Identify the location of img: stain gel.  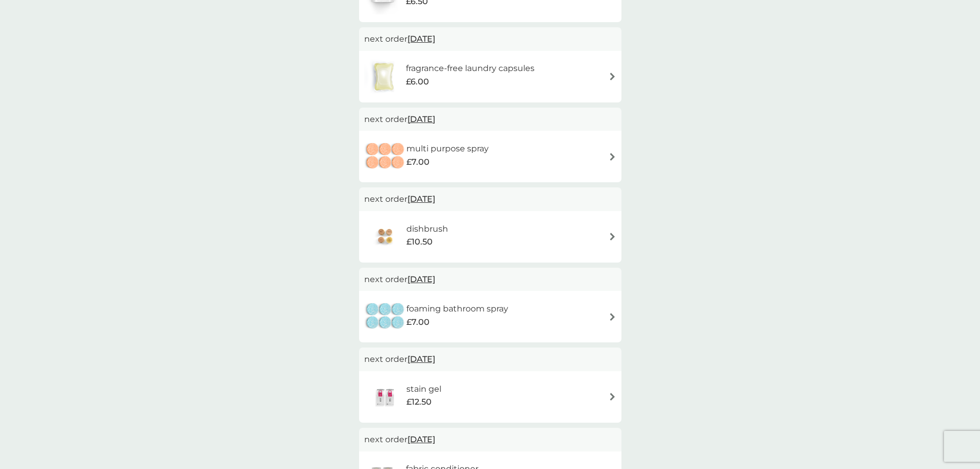
(386, 397).